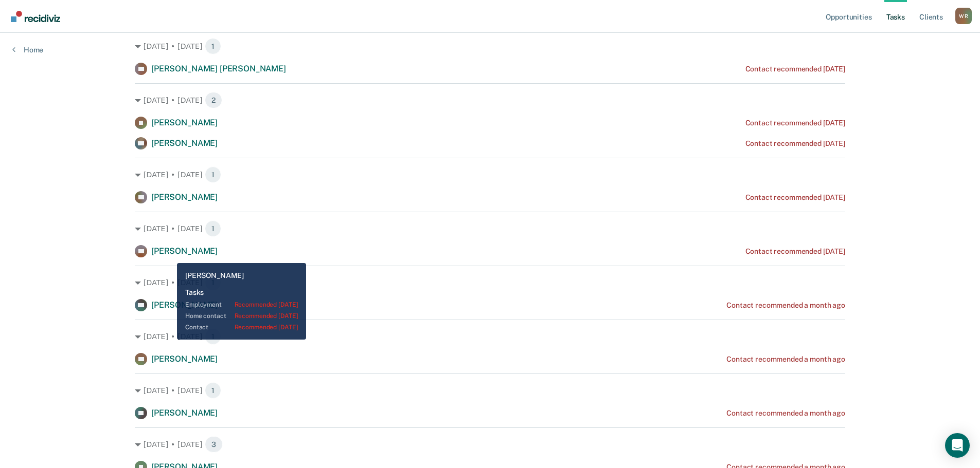 Image resolution: width=980 pixels, height=468 pixels. What do you see at coordinates (963, 16) in the screenshot?
I see `div: W R` at bounding box center [963, 16].